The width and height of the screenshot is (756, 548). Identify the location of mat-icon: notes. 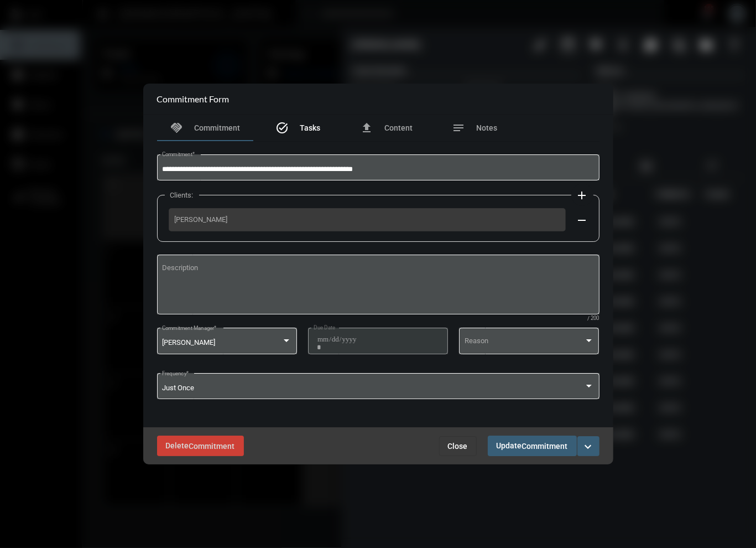
(459, 128).